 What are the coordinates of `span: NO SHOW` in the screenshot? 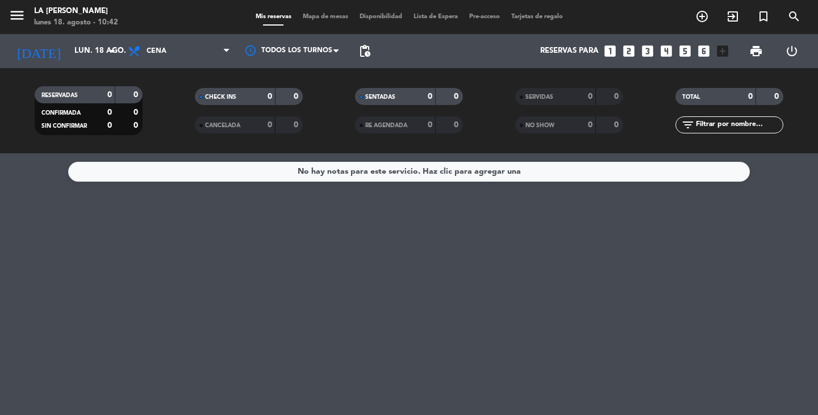 It's located at (540, 126).